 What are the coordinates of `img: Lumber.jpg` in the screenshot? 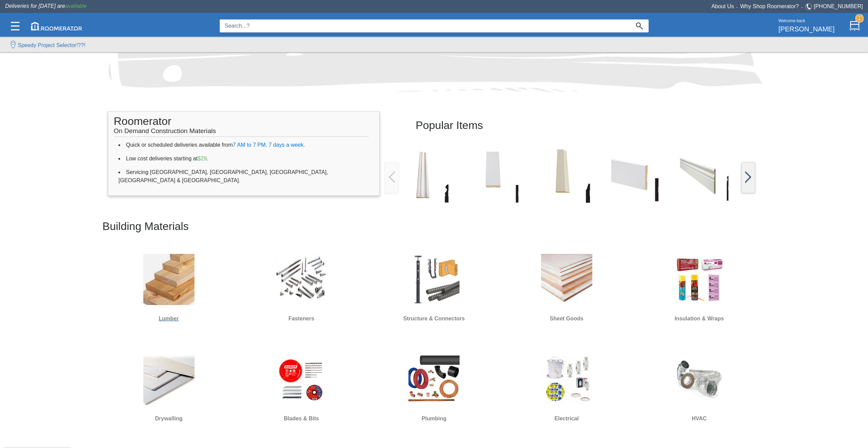 It's located at (169, 279).